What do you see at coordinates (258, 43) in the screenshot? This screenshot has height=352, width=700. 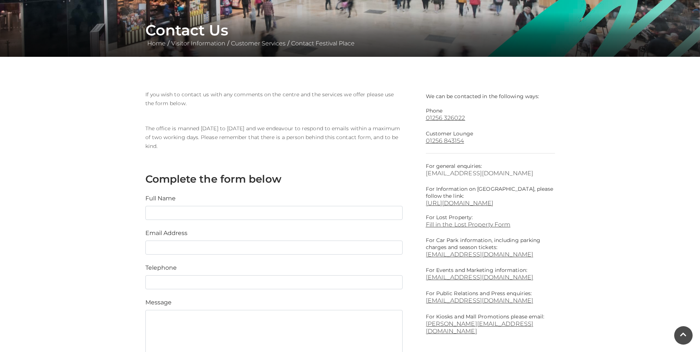 I see `a: Customer Services` at bounding box center [258, 43].